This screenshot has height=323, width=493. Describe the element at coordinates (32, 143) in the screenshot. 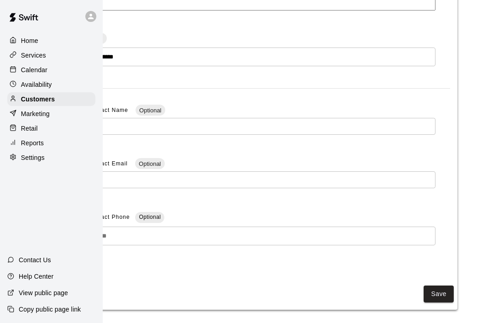

I see `p: Reports` at that location.